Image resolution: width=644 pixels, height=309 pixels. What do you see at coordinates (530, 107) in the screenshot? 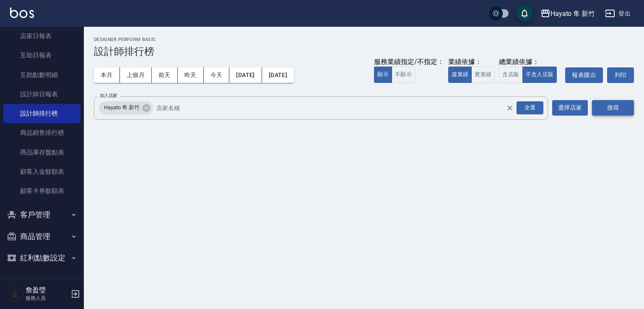
I see `button: Open` at bounding box center [530, 107].